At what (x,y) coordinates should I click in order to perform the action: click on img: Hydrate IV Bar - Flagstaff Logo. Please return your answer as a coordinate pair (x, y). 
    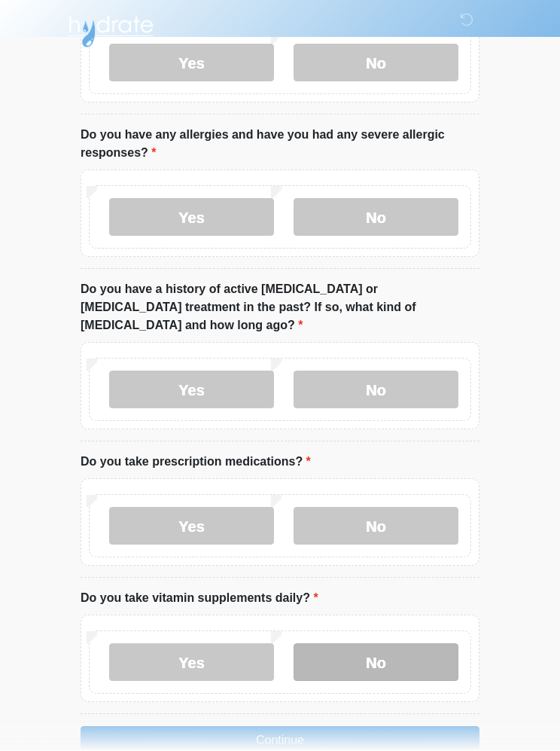
    Looking at the image, I should click on (111, 30).